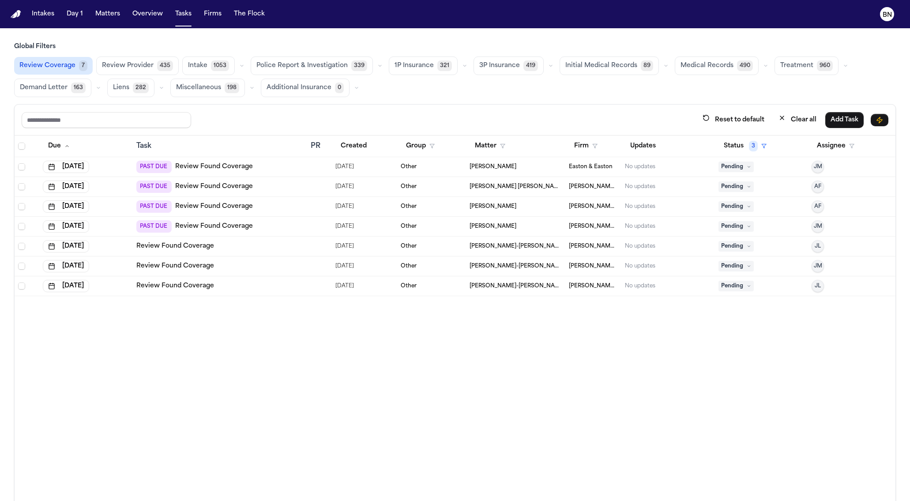 The height and width of the screenshot is (501, 910). What do you see at coordinates (165, 66) in the screenshot?
I see `span: 435` at bounding box center [165, 66].